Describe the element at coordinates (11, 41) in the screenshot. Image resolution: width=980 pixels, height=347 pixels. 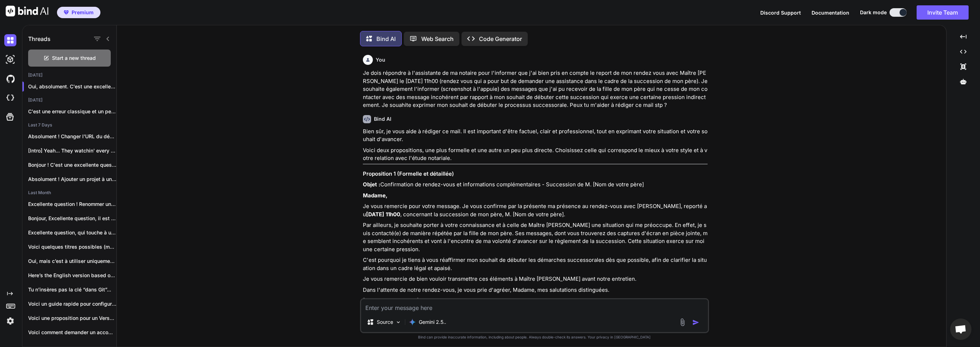
I see `img: darkChat` at that location.